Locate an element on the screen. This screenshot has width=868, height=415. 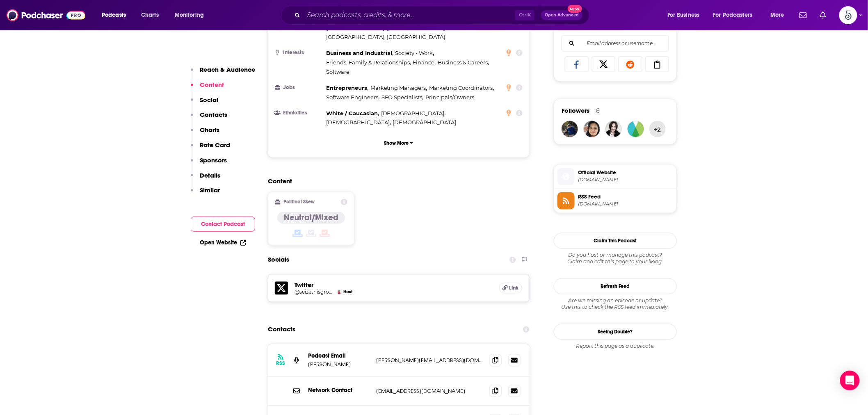
h4: Neutral/Mixed is located at coordinates (311, 217).